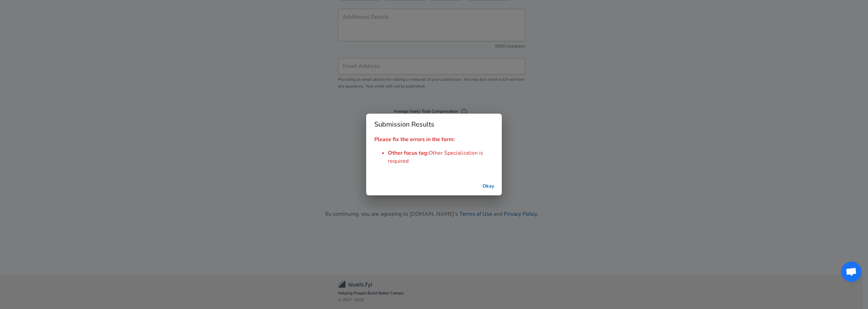  What do you see at coordinates (434, 125) in the screenshot?
I see `h2: Submission Results` at bounding box center [434, 125].